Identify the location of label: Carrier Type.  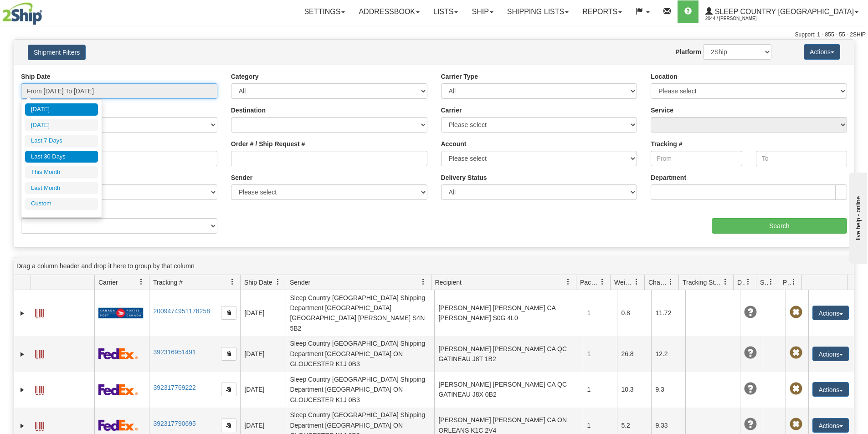
(459, 77).